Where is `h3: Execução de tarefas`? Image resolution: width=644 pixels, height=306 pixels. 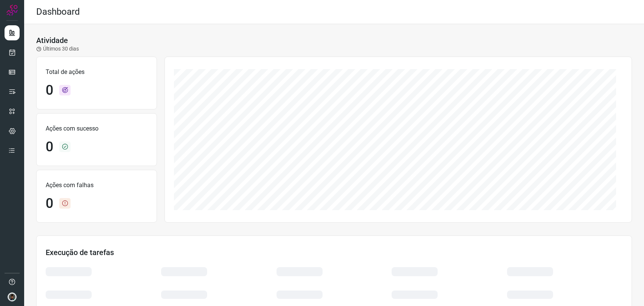 h3: Execução de tarefas is located at coordinates (334, 253).